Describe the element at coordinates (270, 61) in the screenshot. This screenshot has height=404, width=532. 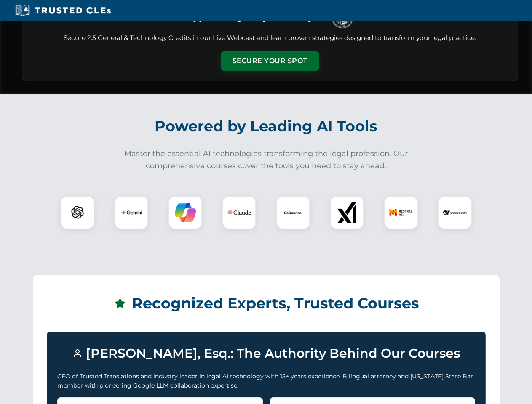
I see `button: Secure Your Spot` at that location.